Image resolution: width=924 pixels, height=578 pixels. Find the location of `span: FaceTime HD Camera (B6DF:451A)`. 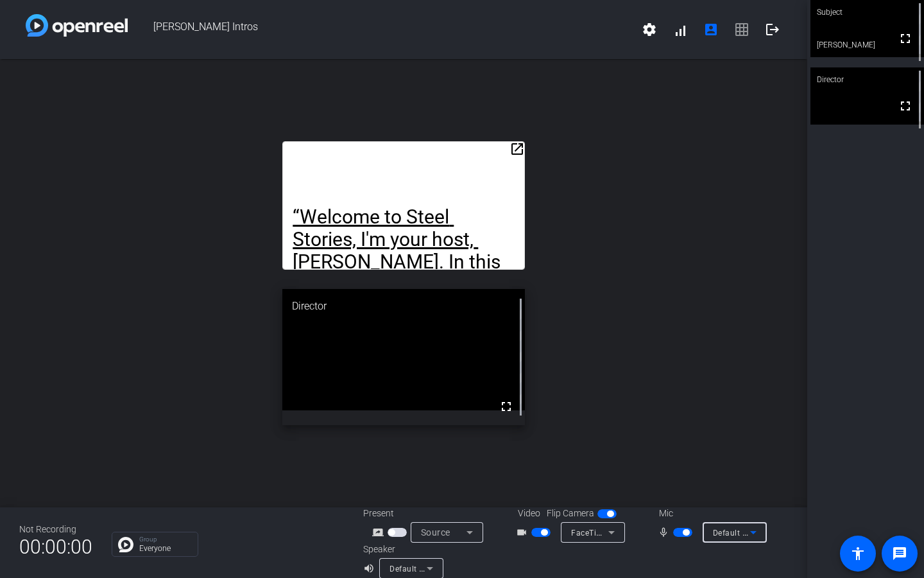

span: FaceTime HD Camera (B6DF:451A) is located at coordinates (637, 532).